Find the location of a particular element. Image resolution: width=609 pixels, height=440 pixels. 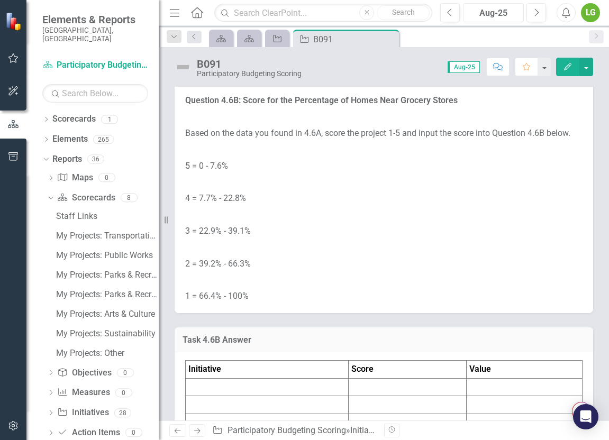

div: My Projects: Parks & Recreation Spanish is located at coordinates (107, 295).